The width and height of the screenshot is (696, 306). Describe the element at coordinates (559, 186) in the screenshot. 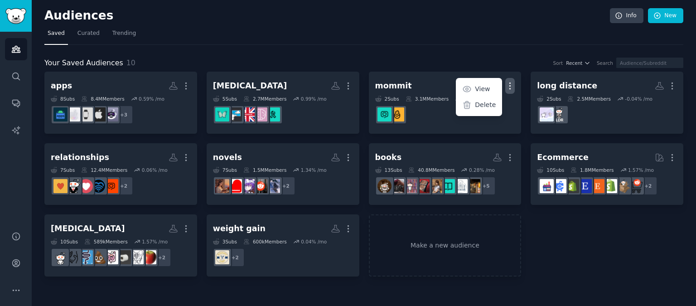

I see `img: ecommercemarketing` at that location.